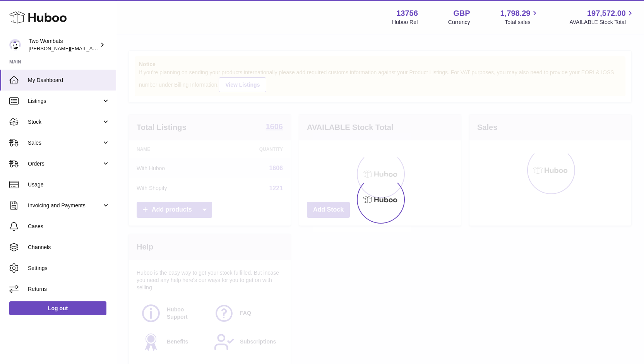 This screenshot has height=364, width=644. I want to click on span: Usage, so click(69, 184).